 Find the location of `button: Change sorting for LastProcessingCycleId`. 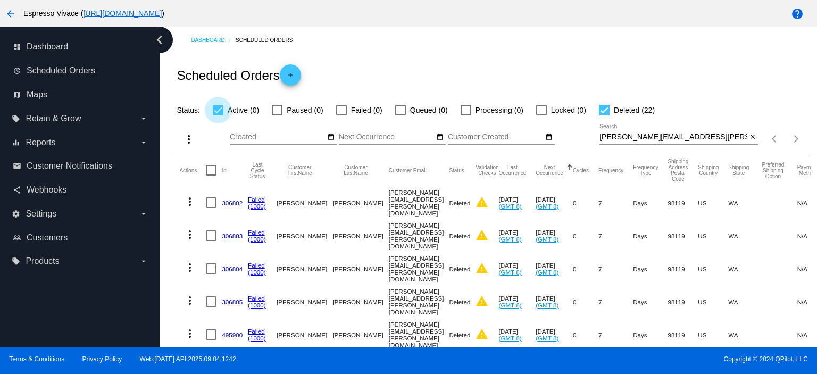

button: Change sorting for LastProcessingCycleId is located at coordinates (257, 170).